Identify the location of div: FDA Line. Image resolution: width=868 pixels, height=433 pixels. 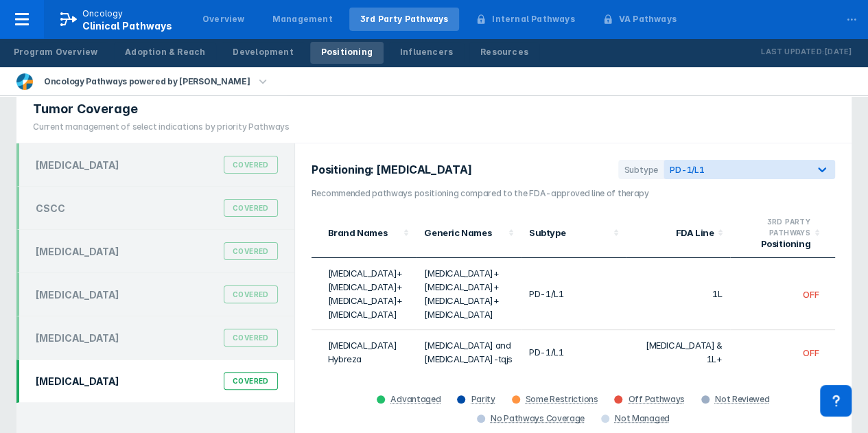
(673, 233).